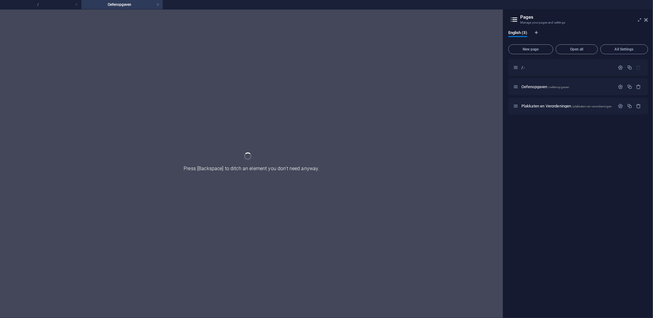  I want to click on div: Oefenopgaven/oefenopgaven, so click(568, 87).